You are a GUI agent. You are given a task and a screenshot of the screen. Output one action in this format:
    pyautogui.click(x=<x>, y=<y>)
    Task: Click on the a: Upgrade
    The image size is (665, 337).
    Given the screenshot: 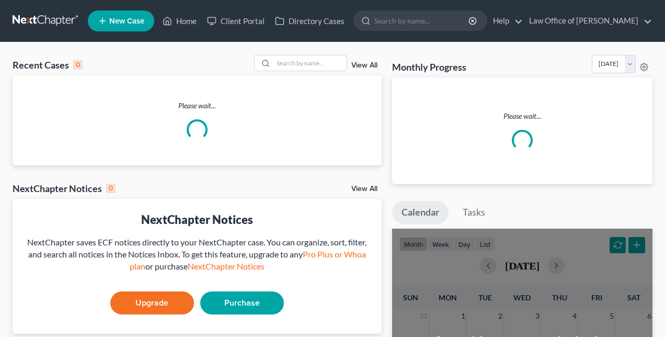 What is the action you would take?
    pyautogui.click(x=152, y=303)
    